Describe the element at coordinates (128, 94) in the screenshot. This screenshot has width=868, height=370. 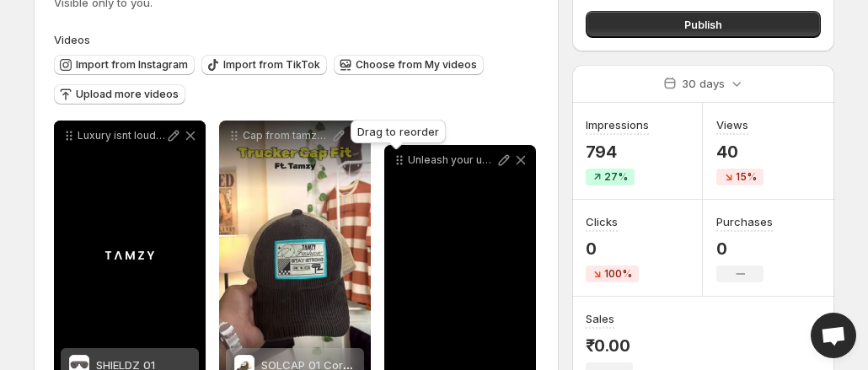
I see `span: Upload more videos` at that location.